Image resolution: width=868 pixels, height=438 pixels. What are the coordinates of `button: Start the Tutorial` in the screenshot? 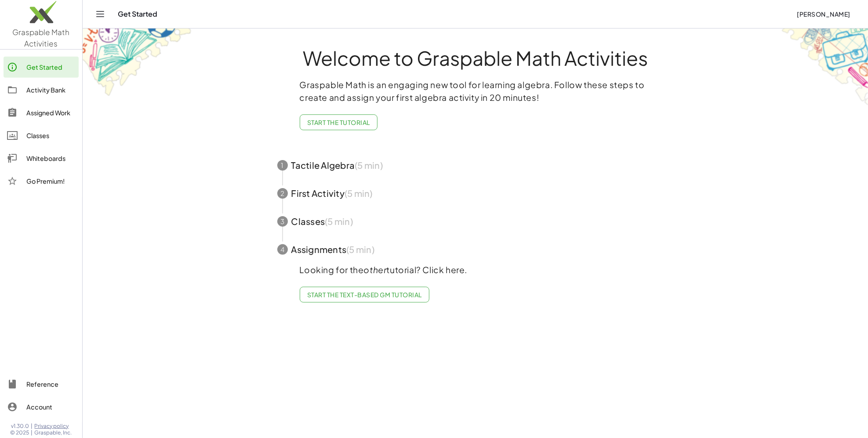 It's located at (338, 122).